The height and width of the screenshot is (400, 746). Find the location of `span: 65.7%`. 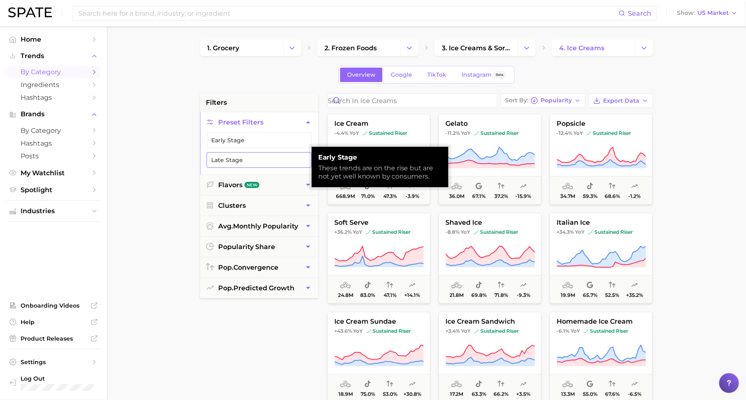

span: 65.7% is located at coordinates (590, 295).